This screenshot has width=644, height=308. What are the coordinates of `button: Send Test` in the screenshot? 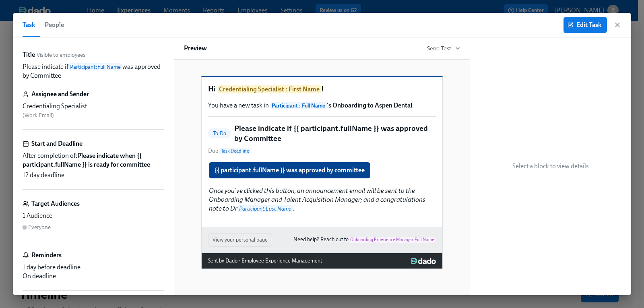 It's located at (444, 48).